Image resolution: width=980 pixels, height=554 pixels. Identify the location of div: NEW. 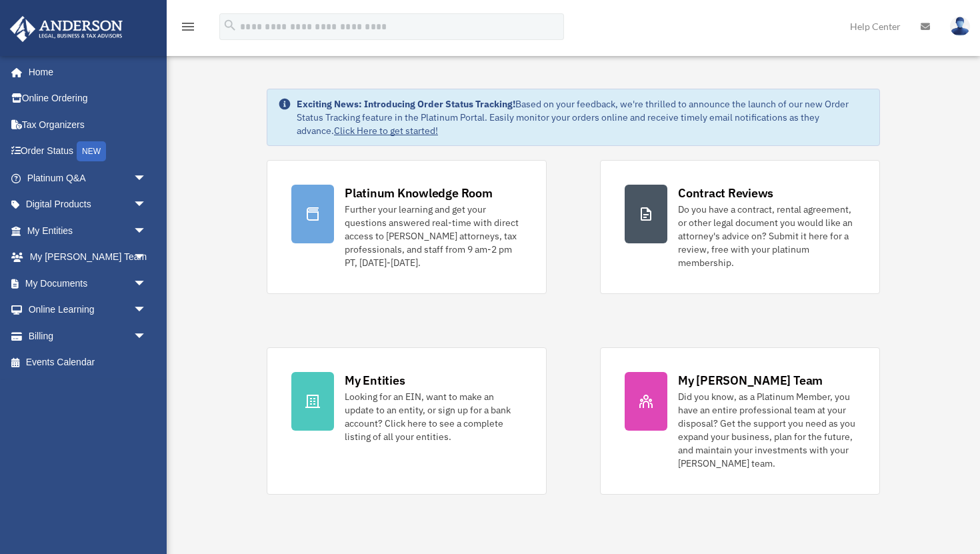
(91, 151).